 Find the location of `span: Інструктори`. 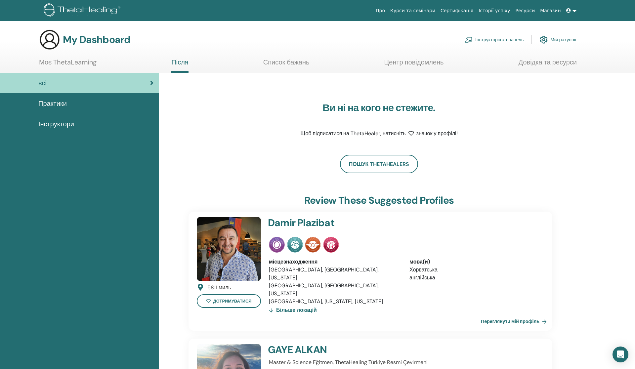

span: Інструктори is located at coordinates (56, 124).